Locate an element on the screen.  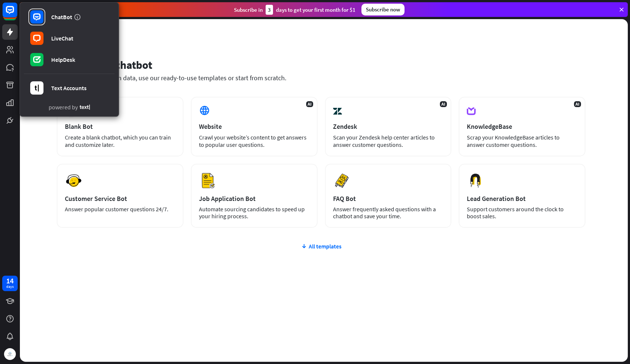
div: Crawl your website’s content to get answers to popular user questions. is located at coordinates (254, 141).